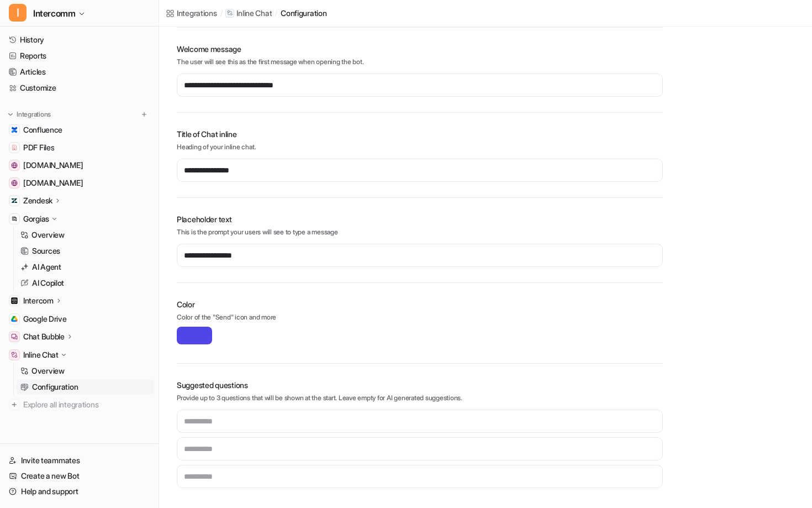 This screenshot has height=508, width=812. What do you see at coordinates (248, 13) in the screenshot?
I see `a: Inline Chat` at bounding box center [248, 13].